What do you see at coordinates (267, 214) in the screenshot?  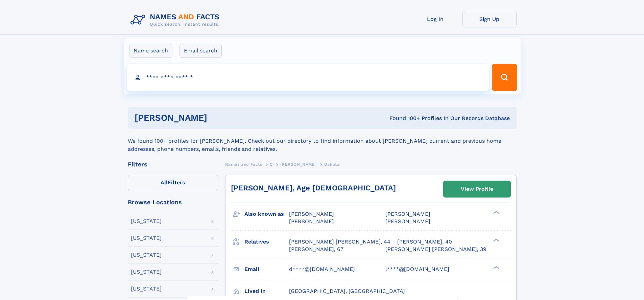 I see `h3: Also known as` at bounding box center [267, 214].